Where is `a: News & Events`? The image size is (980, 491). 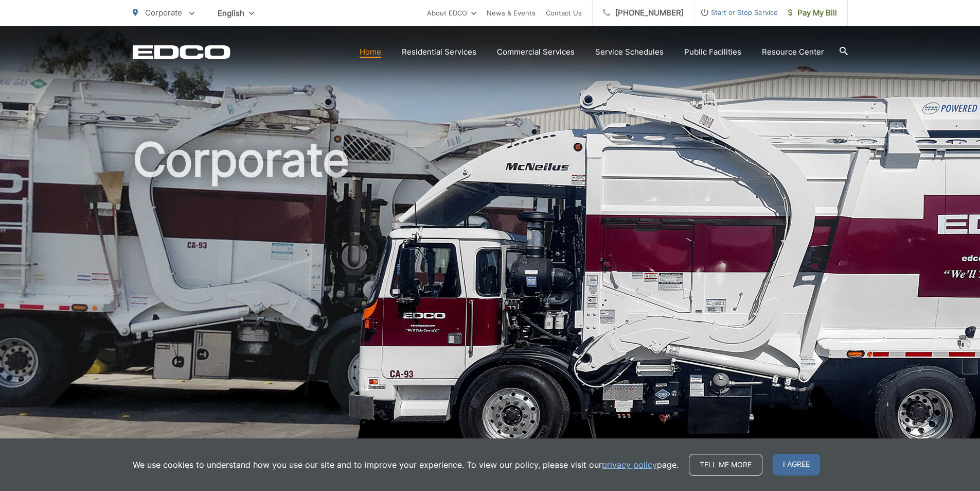
a: News & Events is located at coordinates (511, 13).